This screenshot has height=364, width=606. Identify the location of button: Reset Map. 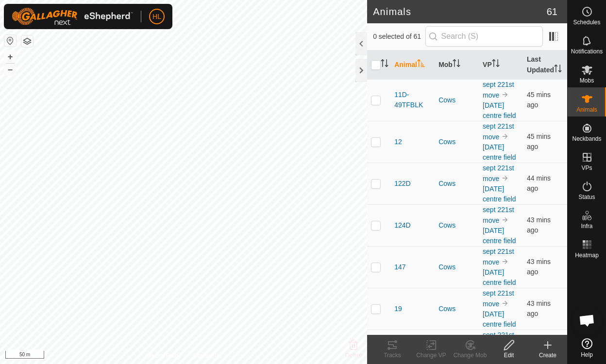
(10, 40).